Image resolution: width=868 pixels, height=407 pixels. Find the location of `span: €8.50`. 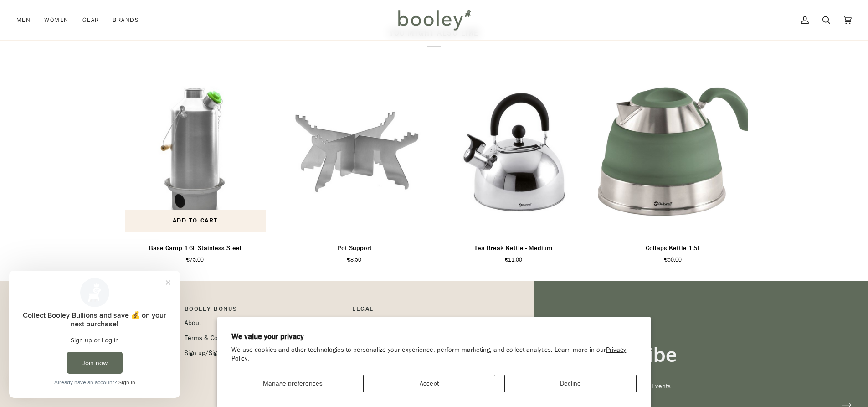

span: €8.50 is located at coordinates (354, 260).